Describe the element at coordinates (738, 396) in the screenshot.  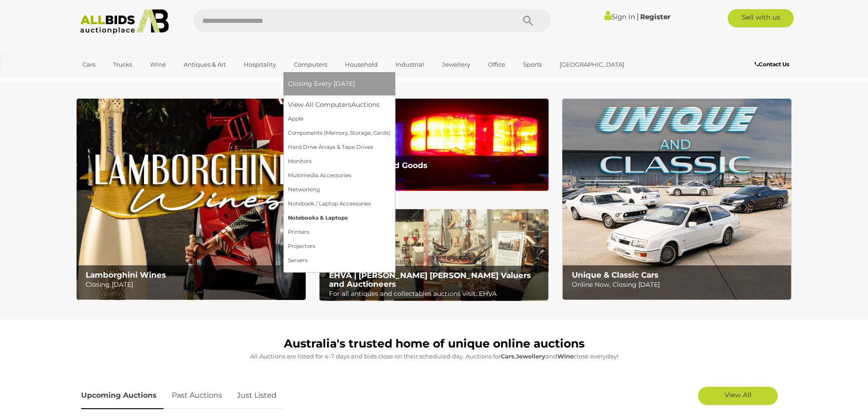
I see `a: View All` at that location.